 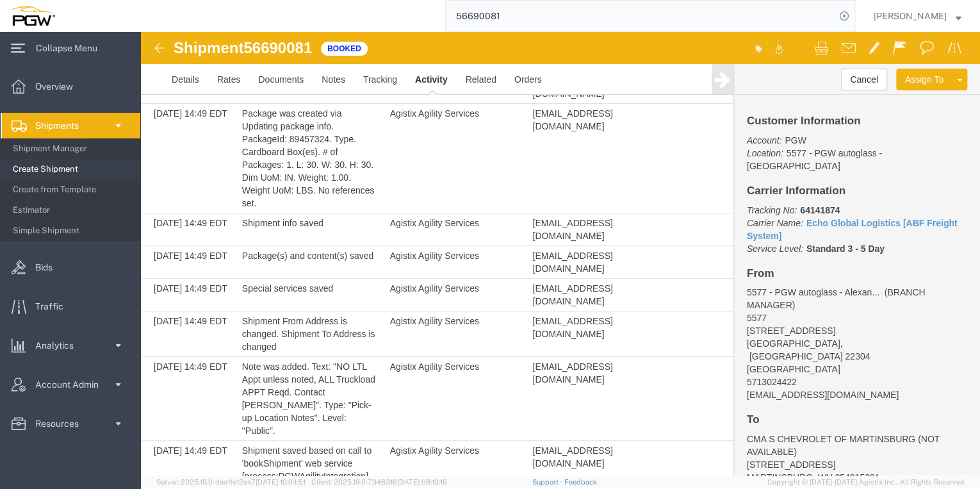 What do you see at coordinates (340, 48) in the screenshot?
I see `a: Related` at bounding box center [340, 48].